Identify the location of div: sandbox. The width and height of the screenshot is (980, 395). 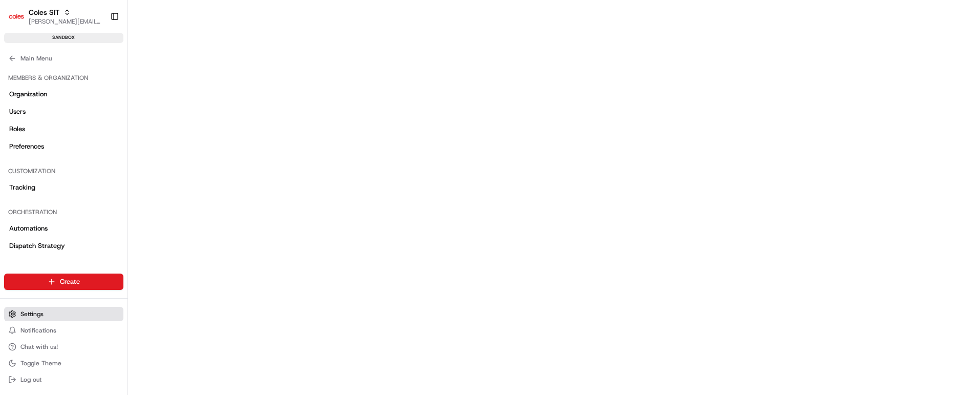
(63, 38).